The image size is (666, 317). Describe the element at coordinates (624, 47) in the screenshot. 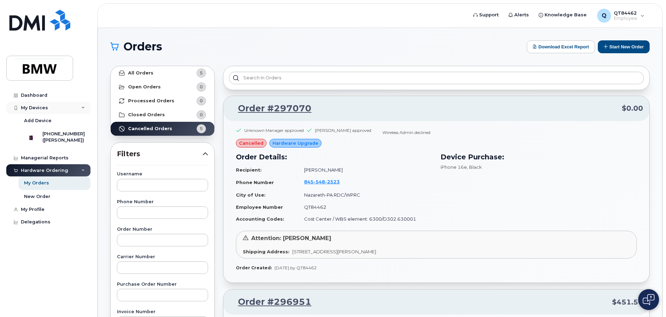

I see `button: Start New Order` at that location.